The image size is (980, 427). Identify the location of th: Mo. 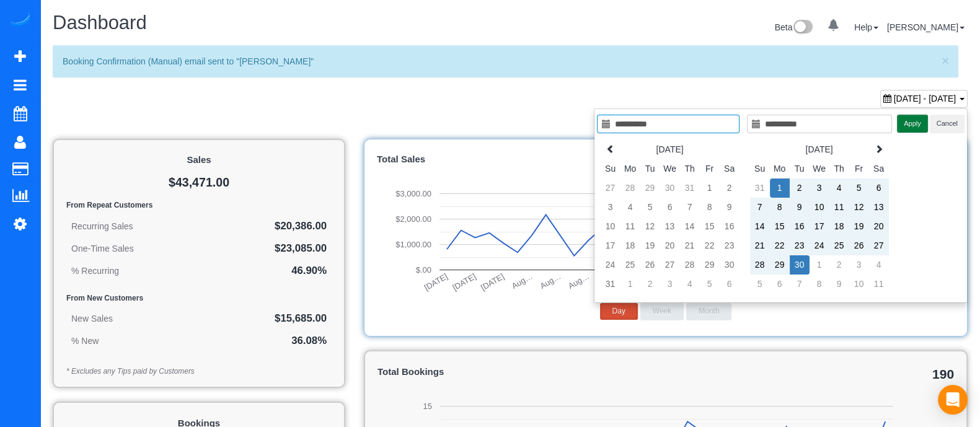
(779, 169).